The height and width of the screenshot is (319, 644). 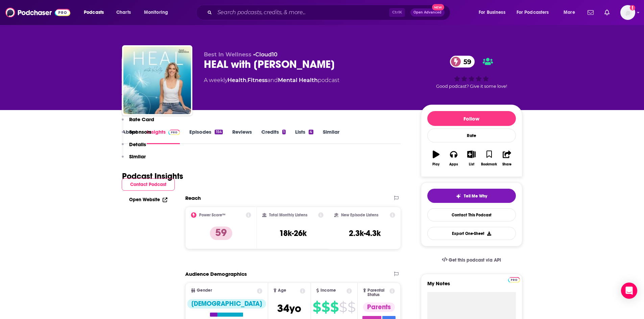 What do you see at coordinates (148, 184) in the screenshot?
I see `button: Contact Podcast` at bounding box center [148, 184].